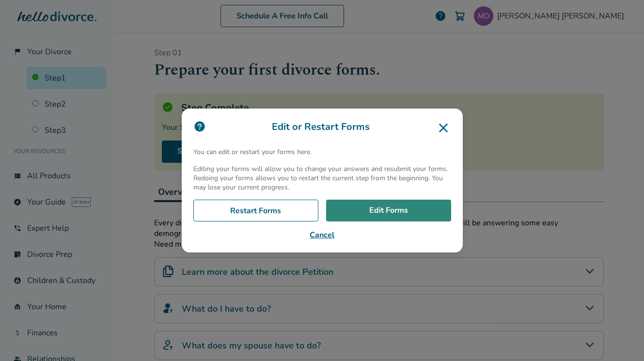  Describe the element at coordinates (199, 127) in the screenshot. I see `img: icon` at that location.